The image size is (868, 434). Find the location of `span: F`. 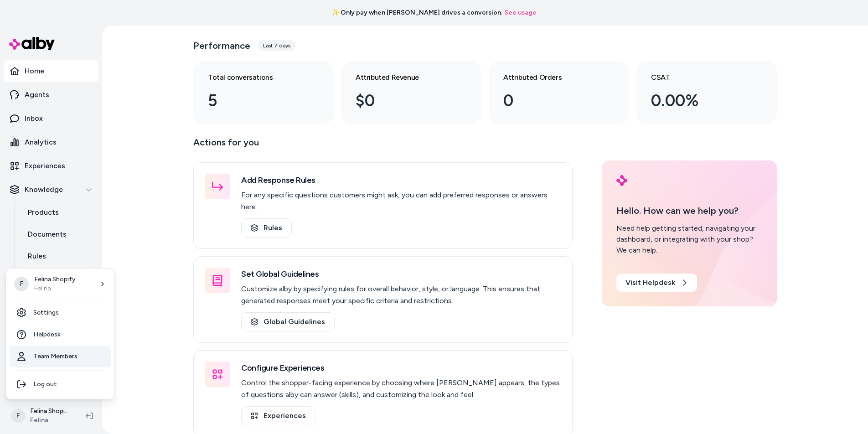

span: F is located at coordinates (21, 284).